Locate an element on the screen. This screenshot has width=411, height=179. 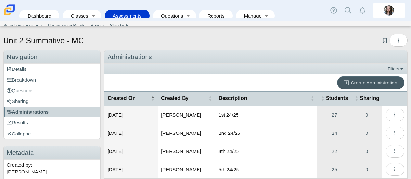
a: Sharing is located at coordinates (52, 101).